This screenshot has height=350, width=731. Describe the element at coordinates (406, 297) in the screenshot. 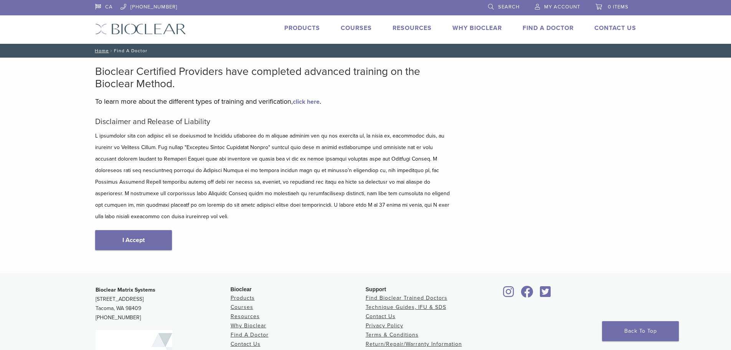

I see `a: Find Bioclear Trained Doctors` at that location.